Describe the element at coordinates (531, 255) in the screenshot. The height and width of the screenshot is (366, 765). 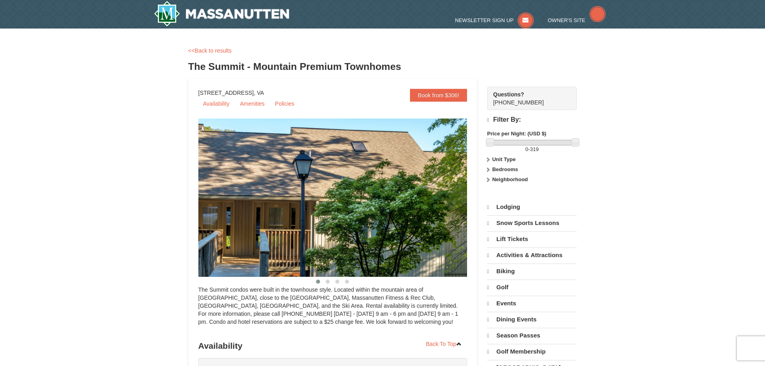
I see `a: Activities & Attractions` at that location.